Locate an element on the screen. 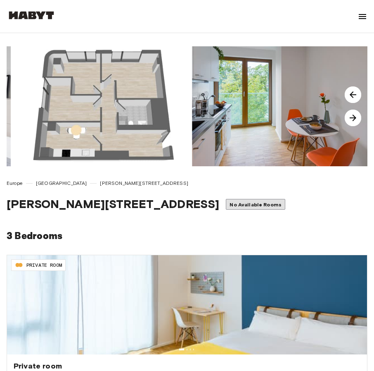 This screenshot has height=371, width=374. span: PRIVATE ROOM is located at coordinates (44, 265).